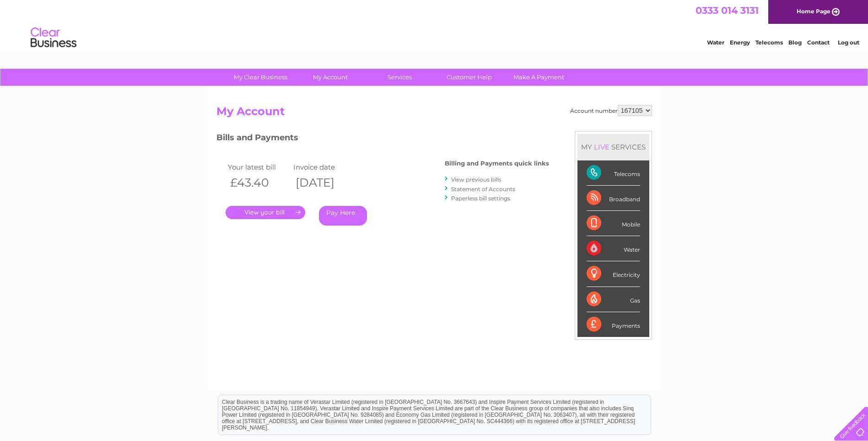 This screenshot has width=868, height=441. What do you see at coordinates (613, 249) in the screenshot?
I see `div: Water` at bounding box center [613, 249].